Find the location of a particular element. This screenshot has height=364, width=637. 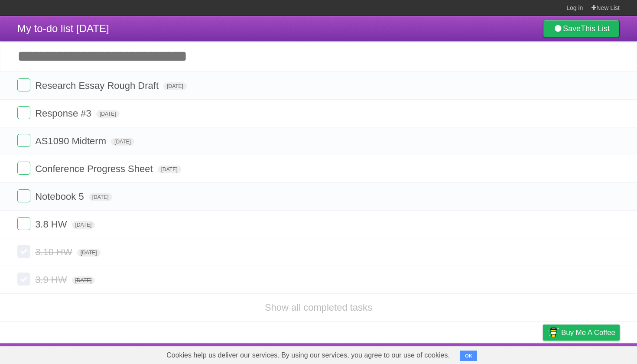

button: OK is located at coordinates (468, 356).